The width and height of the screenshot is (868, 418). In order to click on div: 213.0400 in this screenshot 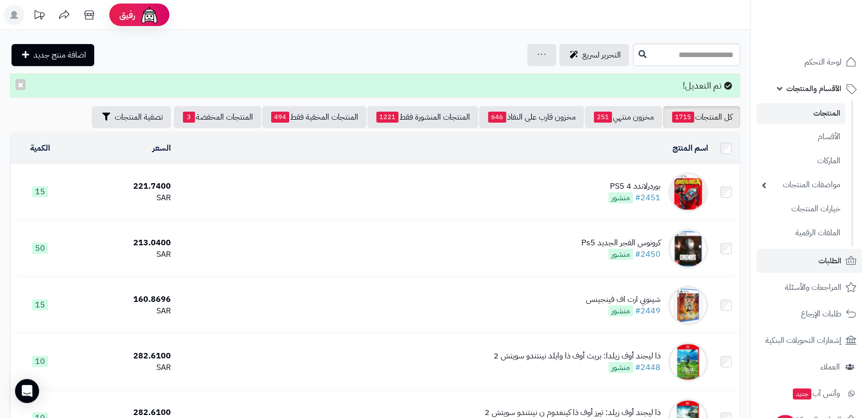, I will do `click(122, 243)`.